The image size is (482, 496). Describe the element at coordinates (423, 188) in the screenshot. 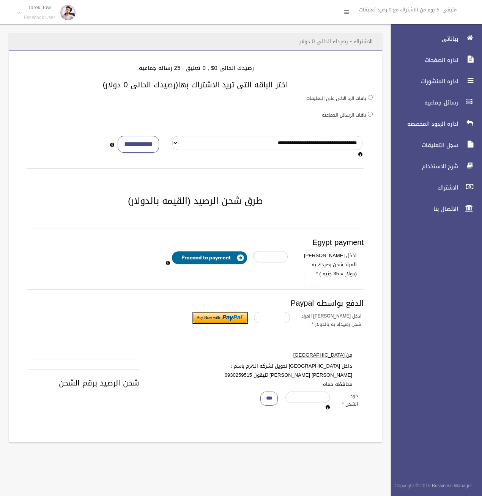

I see `span: الاشتراك` at that location.